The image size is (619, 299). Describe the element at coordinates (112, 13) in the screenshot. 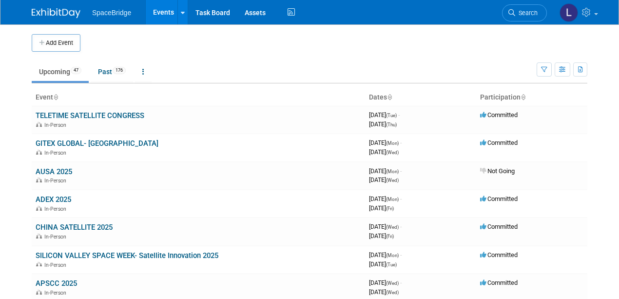

I see `span: SpaceBridge` at that location.